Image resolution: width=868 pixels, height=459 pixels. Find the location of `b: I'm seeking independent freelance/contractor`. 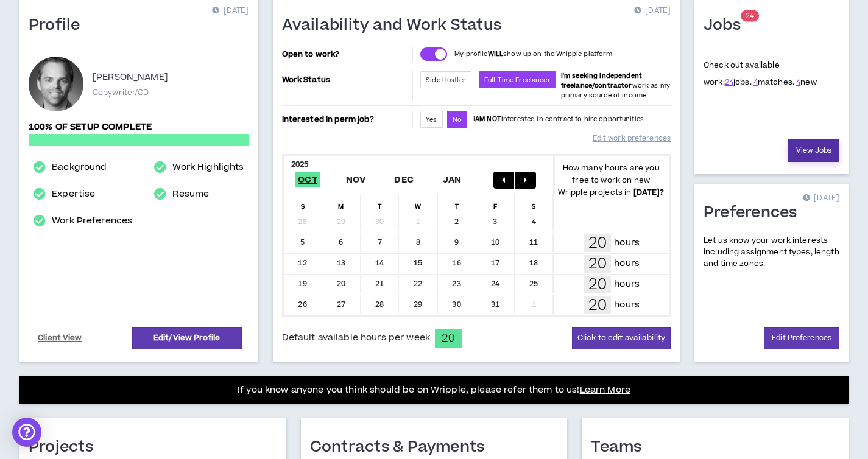

b: I'm seeking independent freelance/contractor is located at coordinates (601, 80).